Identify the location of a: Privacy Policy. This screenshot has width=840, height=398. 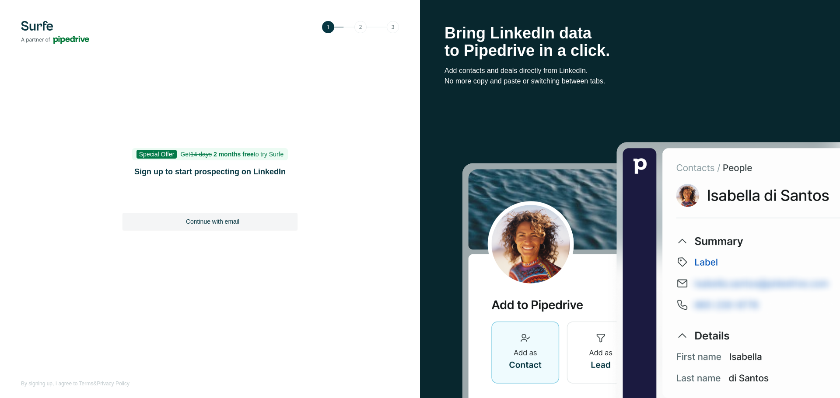
(113, 384).